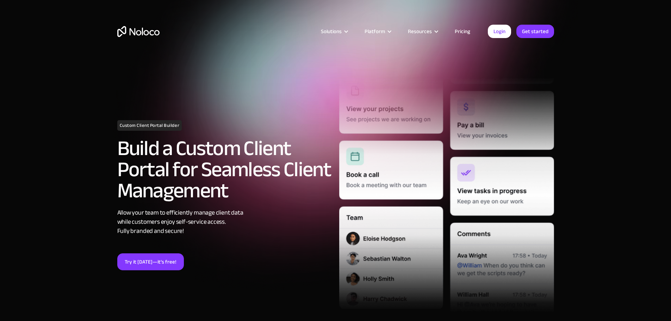 This screenshot has width=671, height=321. What do you see at coordinates (535, 31) in the screenshot?
I see `a: Get started` at bounding box center [535, 31].